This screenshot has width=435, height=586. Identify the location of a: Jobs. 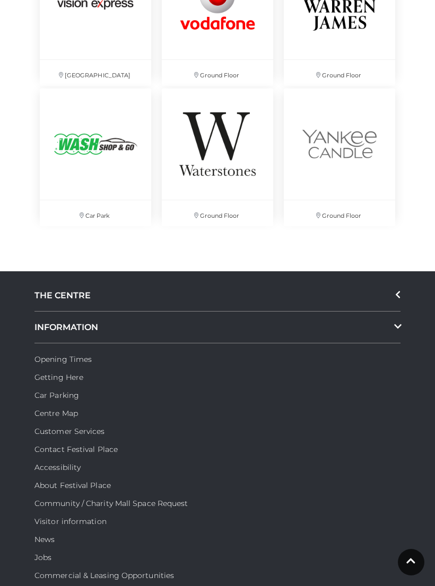
(43, 558).